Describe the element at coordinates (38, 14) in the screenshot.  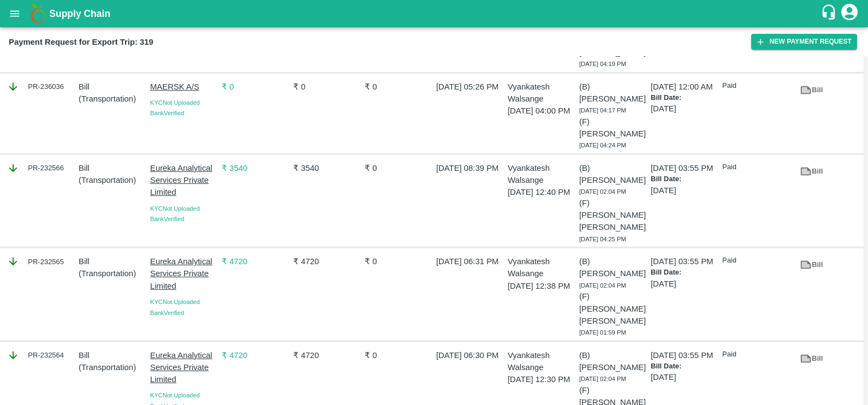
I see `img: logo` at that location.